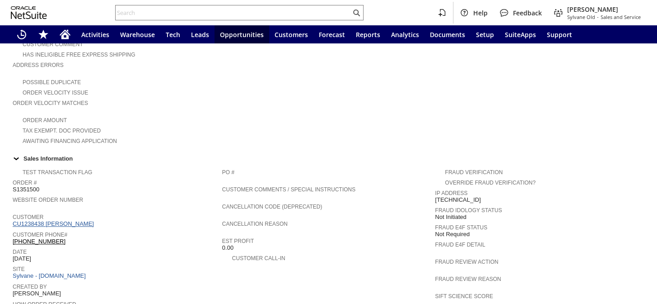 The width and height of the screenshot is (657, 304). What do you see at coordinates (43, 34) in the screenshot?
I see `div: Shortcuts` at bounding box center [43, 34].